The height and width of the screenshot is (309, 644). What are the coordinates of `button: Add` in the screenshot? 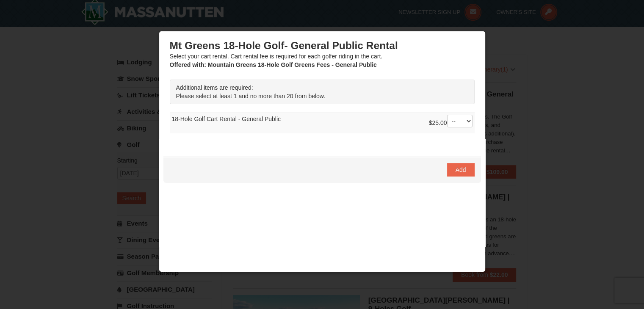 It's located at (461, 170).